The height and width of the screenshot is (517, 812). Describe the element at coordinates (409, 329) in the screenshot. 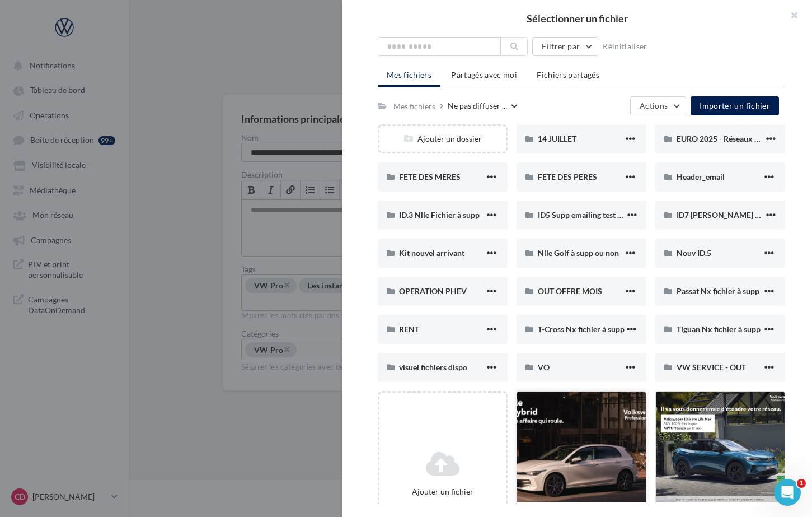

I see `span: RENT` at that location.